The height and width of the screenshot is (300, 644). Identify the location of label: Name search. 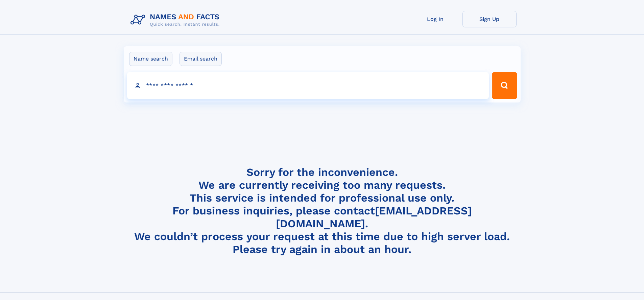
(151, 59).